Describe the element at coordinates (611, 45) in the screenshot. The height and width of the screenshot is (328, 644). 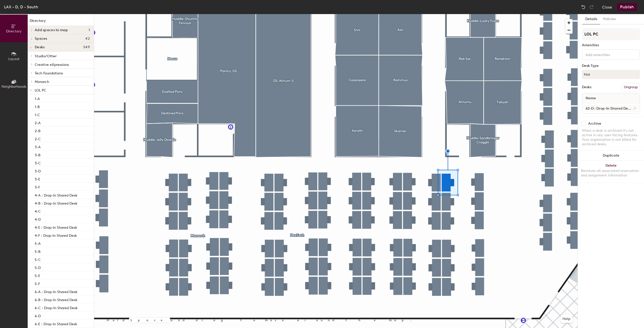
I see `div: Amenities` at that location.